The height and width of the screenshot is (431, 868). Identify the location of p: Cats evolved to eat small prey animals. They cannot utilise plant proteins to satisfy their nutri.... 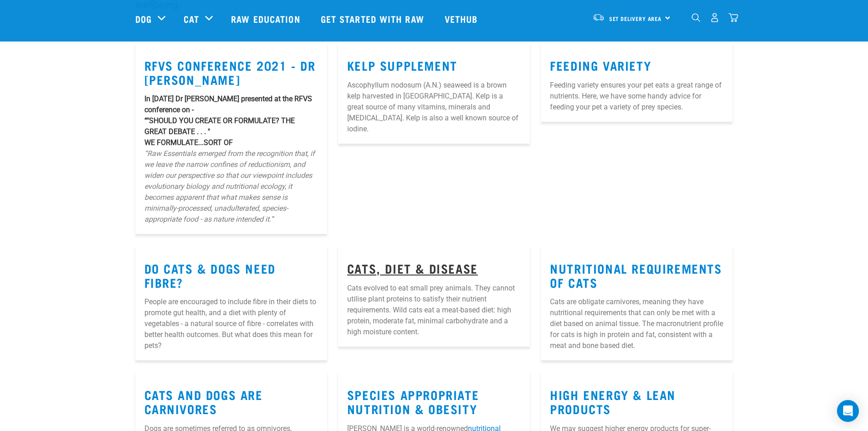
(434, 310).